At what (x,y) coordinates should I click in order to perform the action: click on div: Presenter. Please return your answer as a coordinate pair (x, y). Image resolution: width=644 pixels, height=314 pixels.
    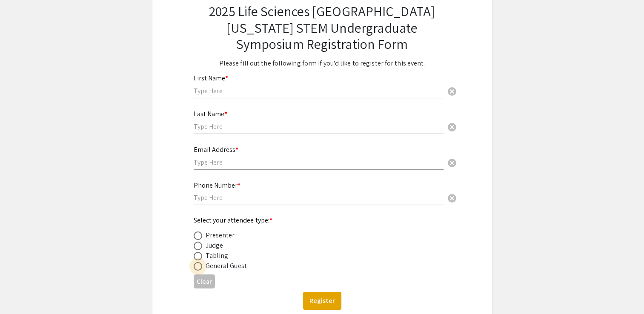
    Looking at the image, I should click on (220, 235).